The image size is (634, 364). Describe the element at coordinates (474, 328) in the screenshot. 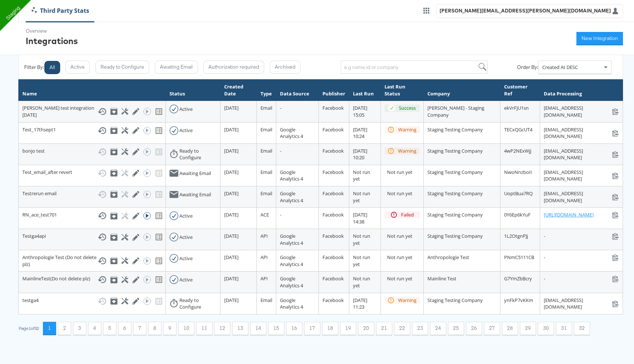

I see `button: 26` at that location.